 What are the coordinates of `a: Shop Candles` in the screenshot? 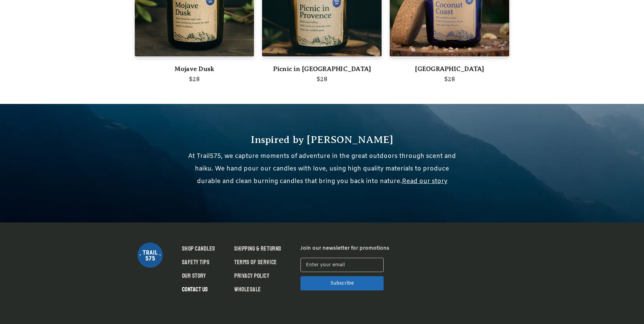 It's located at (199, 248).